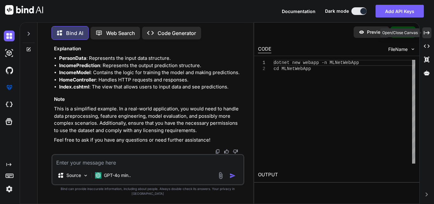 The image size is (434, 204). What do you see at coordinates (148, 191) in the screenshot?
I see `p: Bind can provide inaccurate information, including about people. Always double-check its answers....` at bounding box center [148, 191].